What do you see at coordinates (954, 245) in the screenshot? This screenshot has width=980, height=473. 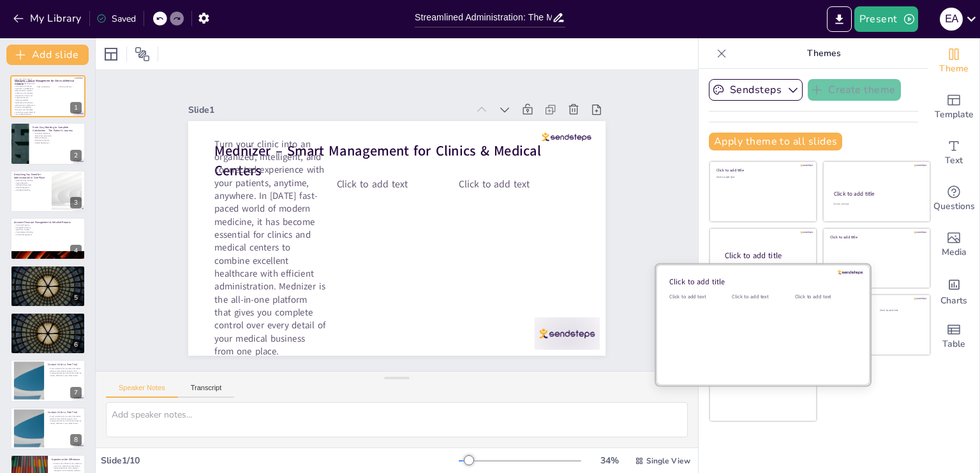 I see `div: Add images, graphics, shapes or video` at bounding box center [954, 245].